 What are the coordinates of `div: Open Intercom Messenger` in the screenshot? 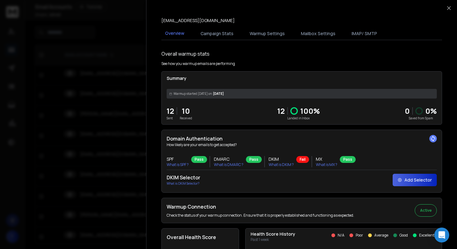 It's located at (442, 235).